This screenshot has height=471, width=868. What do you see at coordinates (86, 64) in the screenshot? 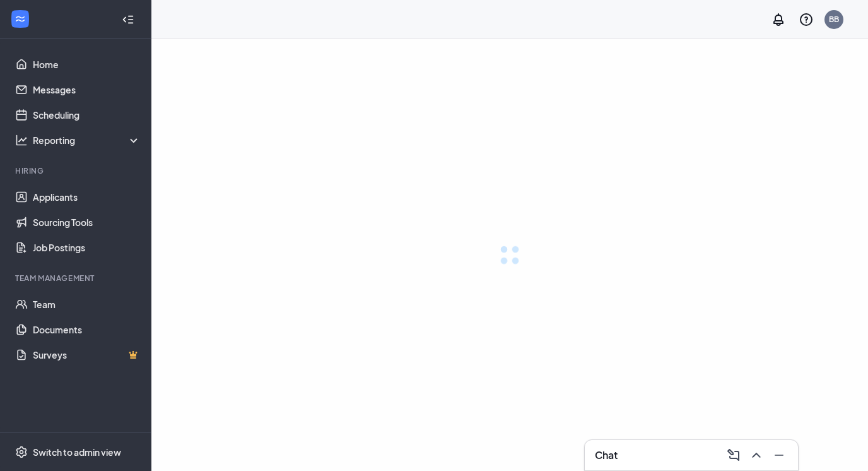
I see `a: Home` at bounding box center [86, 64].